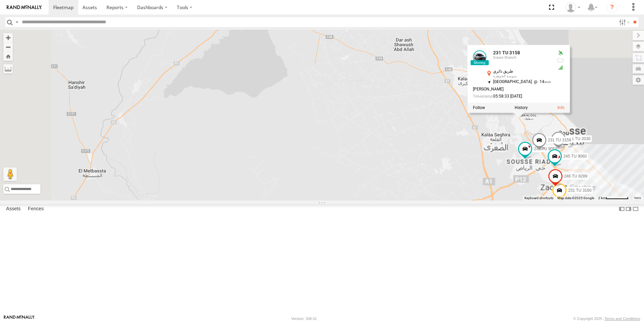 The image size is (644, 322). What do you see at coordinates (8, 56) in the screenshot?
I see `button: Zoom Home` at bounding box center [8, 56].